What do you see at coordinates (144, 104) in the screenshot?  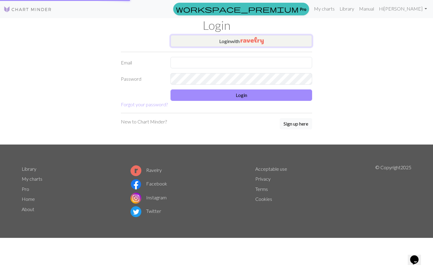 I see `a: Forgot your password?` at bounding box center [144, 104].